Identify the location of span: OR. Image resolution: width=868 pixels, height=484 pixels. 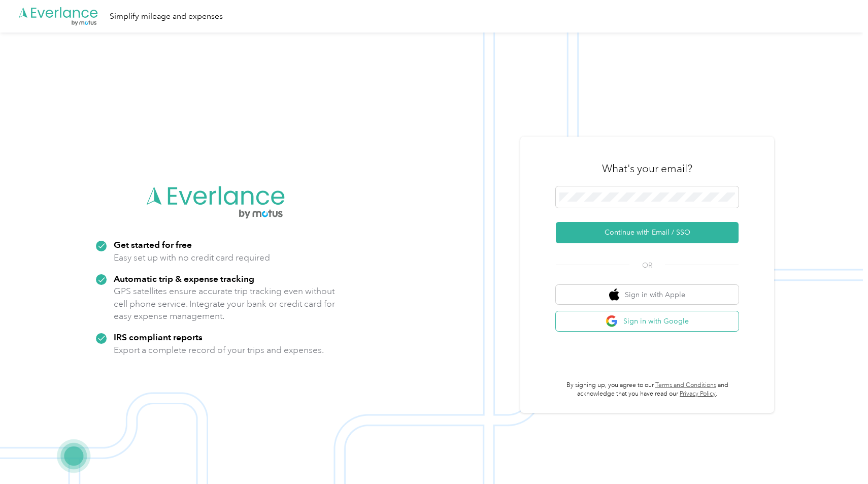
(647, 265).